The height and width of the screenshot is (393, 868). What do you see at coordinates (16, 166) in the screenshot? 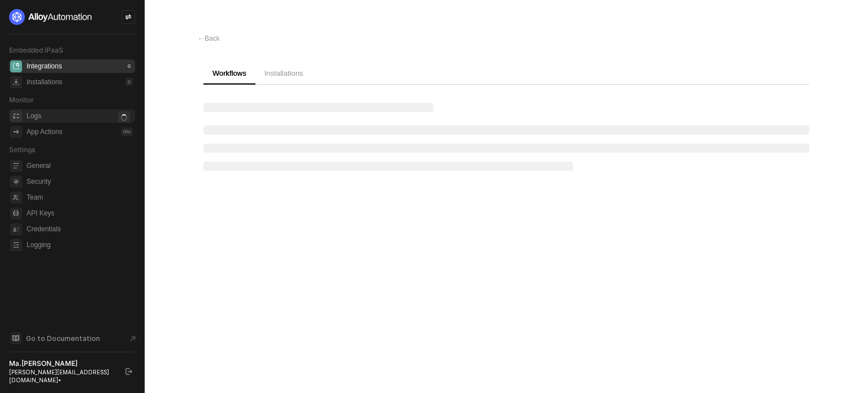
I see `span: general` at bounding box center [16, 166].